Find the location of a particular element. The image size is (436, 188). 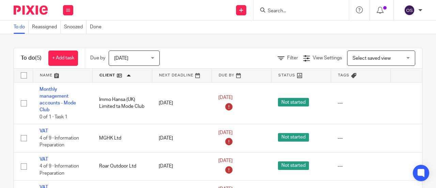

span: View Settings is located at coordinates (328, 58).